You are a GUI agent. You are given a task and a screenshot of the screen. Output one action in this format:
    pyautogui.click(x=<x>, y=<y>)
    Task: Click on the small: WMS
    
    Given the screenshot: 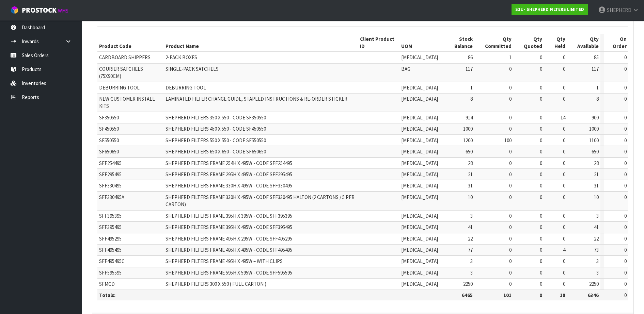 What is the action you would take?
    pyautogui.click(x=63, y=11)
    